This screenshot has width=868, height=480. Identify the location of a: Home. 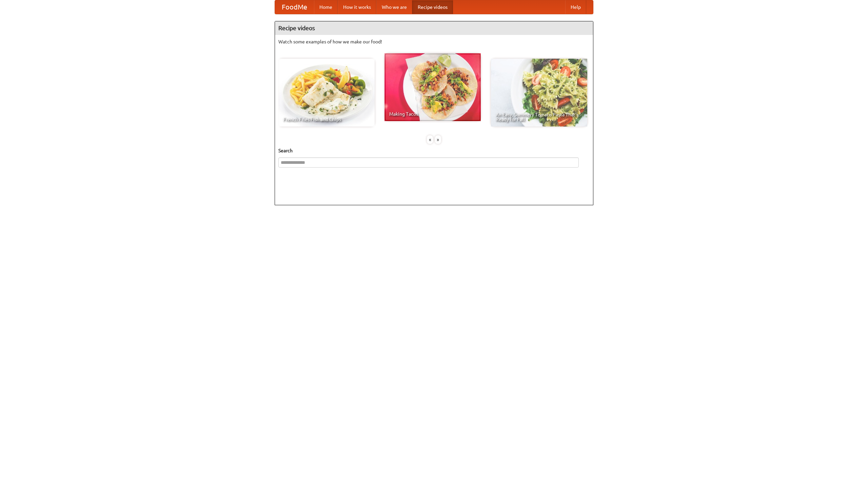
(326, 7).